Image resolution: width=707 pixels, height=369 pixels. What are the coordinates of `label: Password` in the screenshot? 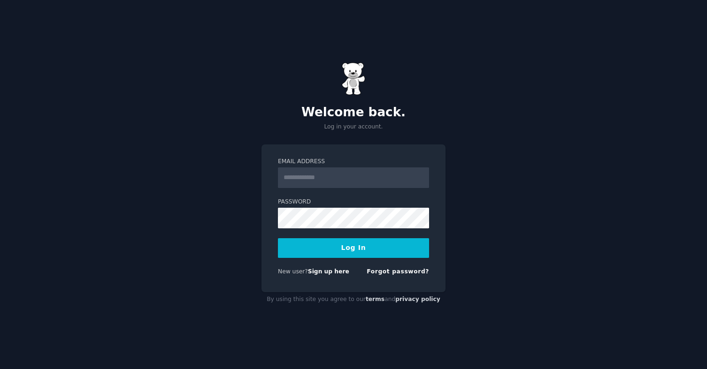 It's located at (354, 202).